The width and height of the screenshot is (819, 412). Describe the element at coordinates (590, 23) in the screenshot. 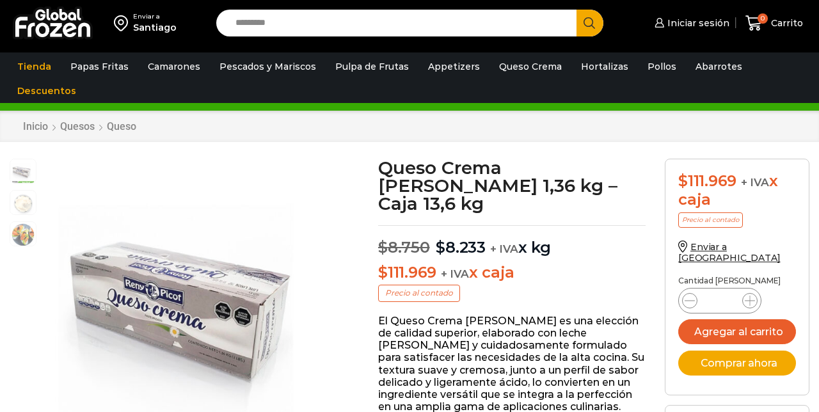

I see `button: Search button` at that location.